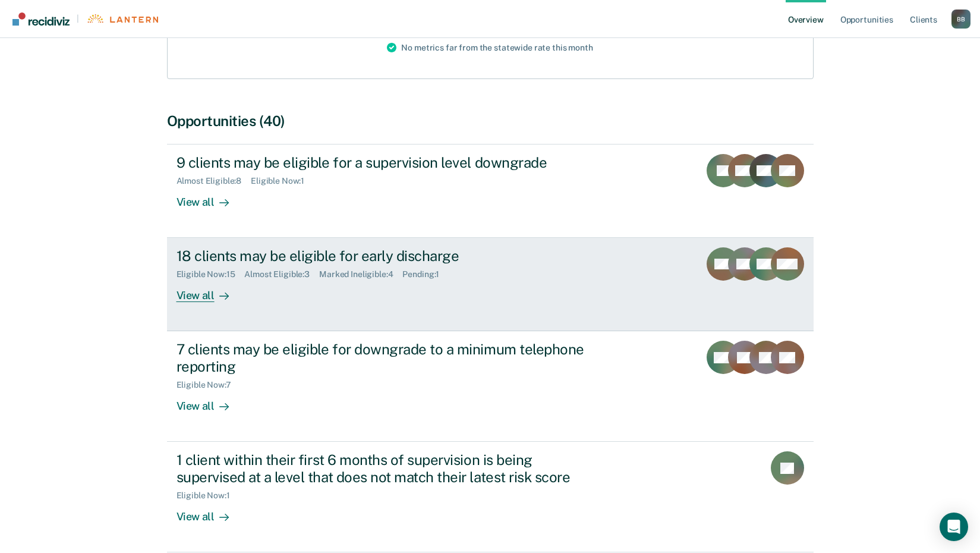 This screenshot has width=980, height=553. Describe the element at coordinates (282, 274) in the screenshot. I see `div: Almost Eligible : 3` at that location.